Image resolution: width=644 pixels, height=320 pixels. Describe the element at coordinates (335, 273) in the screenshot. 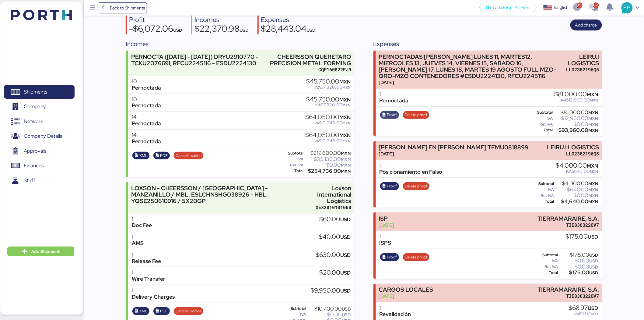

I see `div: $20.00` at that location.